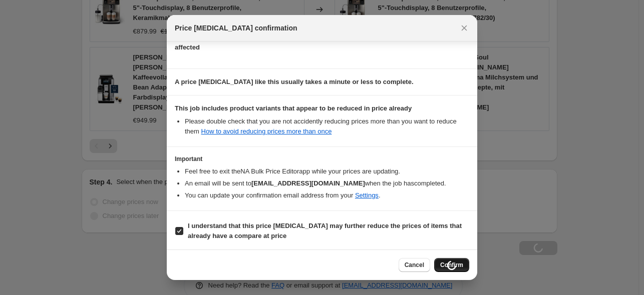  I want to click on button: Cancel, so click(414, 265).